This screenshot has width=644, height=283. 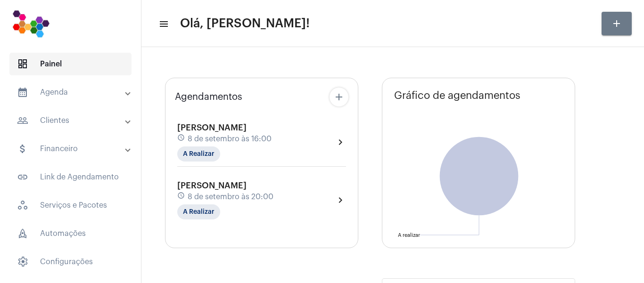 I want to click on img: 7bf4c2a9-cb5a-6366-d80e-59e5d4b2024a.png, so click(x=31, y=24).